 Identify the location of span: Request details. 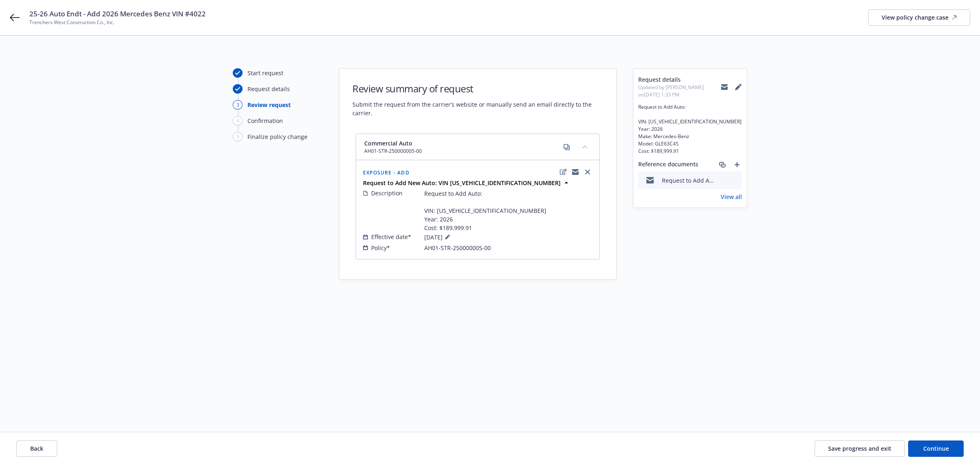
(679, 79).